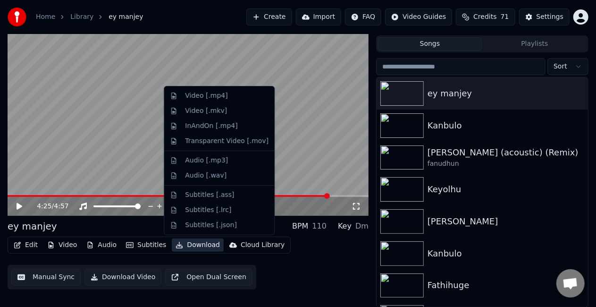 This screenshot has height=307, width=596. I want to click on div: Key, so click(344, 226).